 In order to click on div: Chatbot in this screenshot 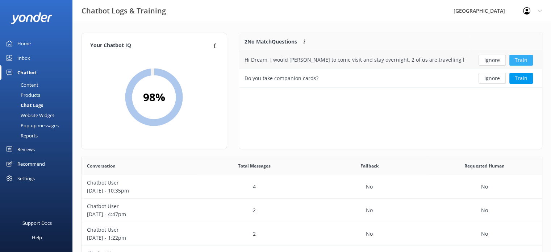, I will do `click(27, 72)`.